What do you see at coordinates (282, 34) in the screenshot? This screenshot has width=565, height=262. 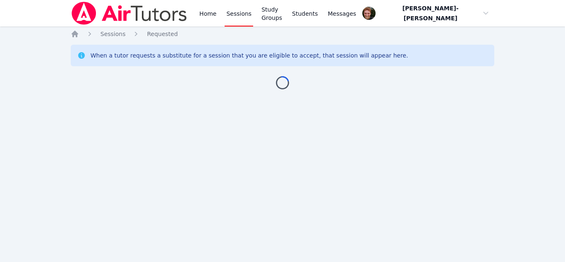 I see `nav: Breadcrumb` at bounding box center [282, 34].